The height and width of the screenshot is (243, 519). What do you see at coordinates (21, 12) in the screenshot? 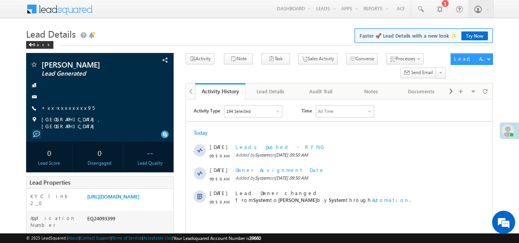
I see `span: Activity Type` at bounding box center [21, 12].